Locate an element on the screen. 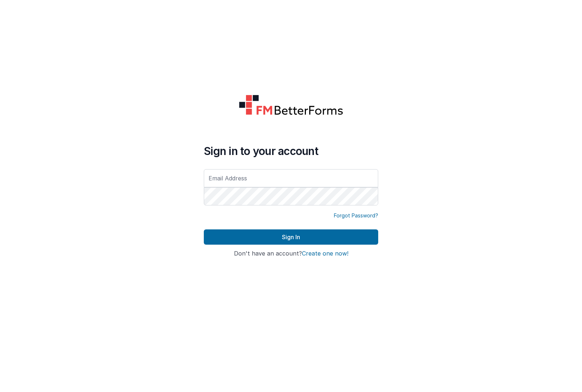  h4: Don't have an account? is located at coordinates (291, 254).